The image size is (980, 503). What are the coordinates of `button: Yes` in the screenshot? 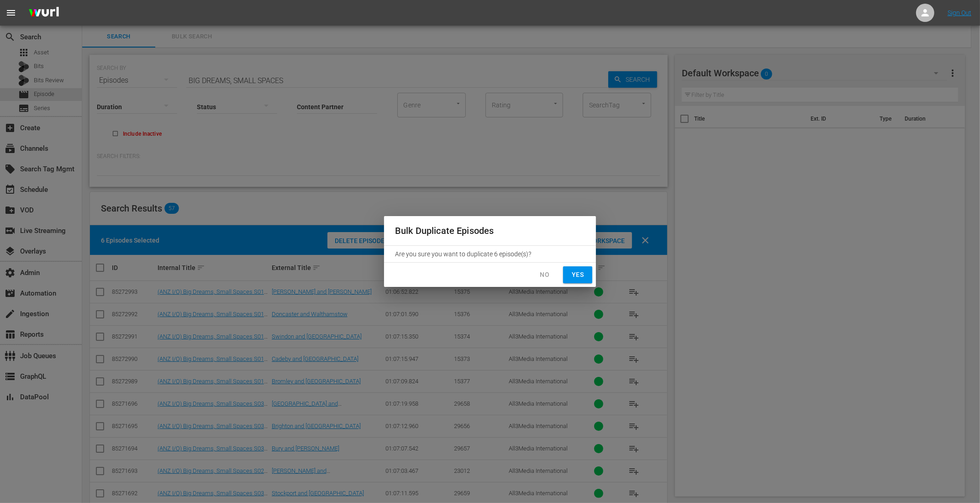 It's located at (577, 275).